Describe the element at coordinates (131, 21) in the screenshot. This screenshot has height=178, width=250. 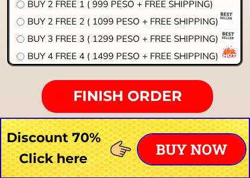
I see `span: BUY 2 FREE 2 ( 1099 PESO + FREE SHIPPING)` at that location.